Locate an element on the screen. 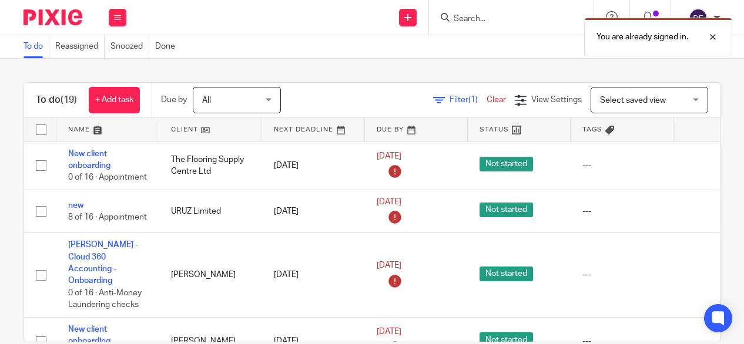 This screenshot has height=344, width=744. span: 0 of 16 · Appointment is located at coordinates (108, 178).